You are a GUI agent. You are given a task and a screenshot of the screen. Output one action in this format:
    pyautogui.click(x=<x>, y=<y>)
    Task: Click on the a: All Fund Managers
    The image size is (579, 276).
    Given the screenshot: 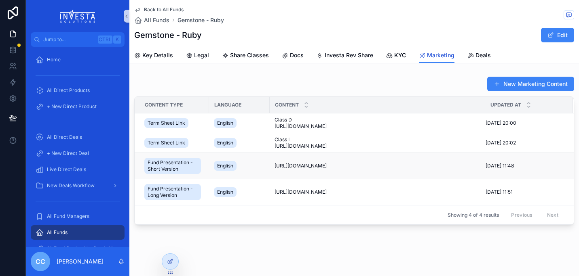 What is the action you would take?
    pyautogui.click(x=78, y=217)
    